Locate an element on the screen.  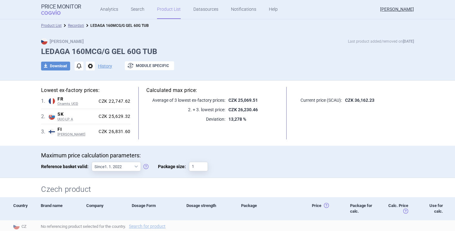
div: CZK 26,831.60 is located at coordinates (113, 132).